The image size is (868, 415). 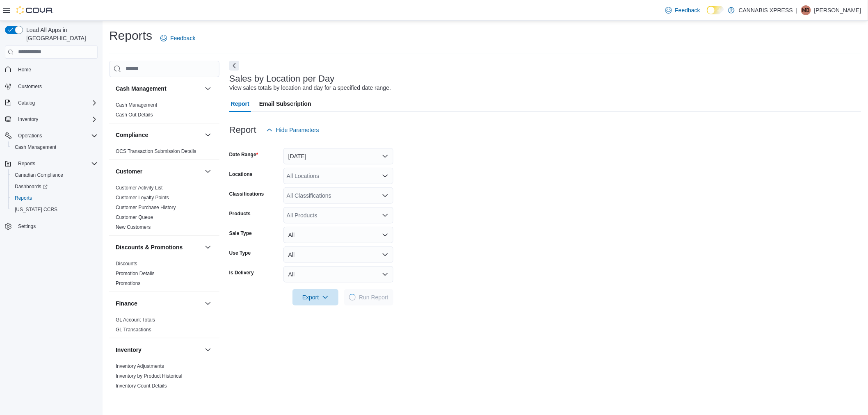 I want to click on a: Inventory Count Details, so click(x=141, y=386).